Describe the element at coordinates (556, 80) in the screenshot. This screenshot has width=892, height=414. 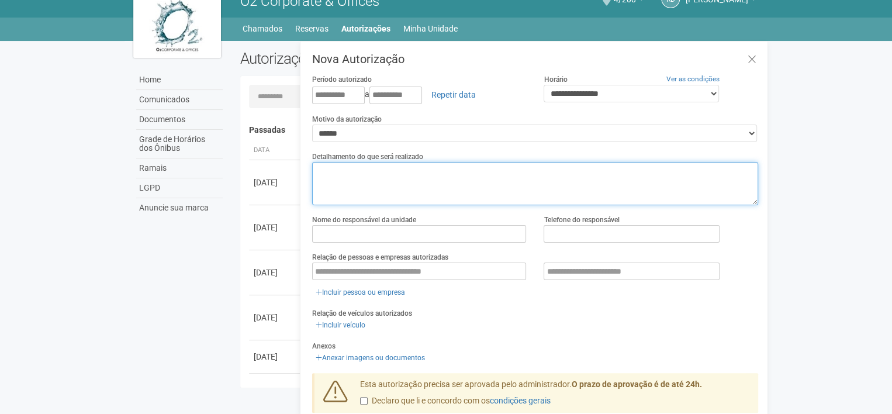
I see `label: Horário` at that location.